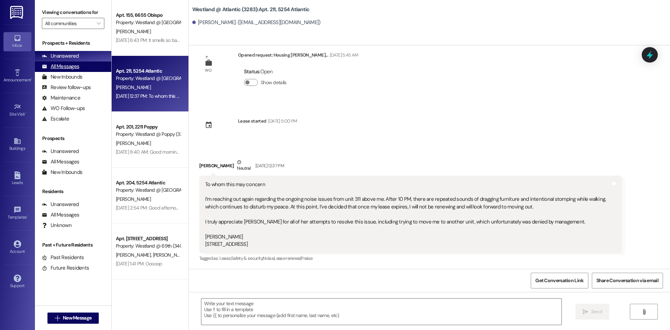 This screenshot has width=670, height=330. I want to click on div: To whom this may concern I’m reaching out again regarding the ongoing noise issues from unit 311 ..., so click(408, 214).